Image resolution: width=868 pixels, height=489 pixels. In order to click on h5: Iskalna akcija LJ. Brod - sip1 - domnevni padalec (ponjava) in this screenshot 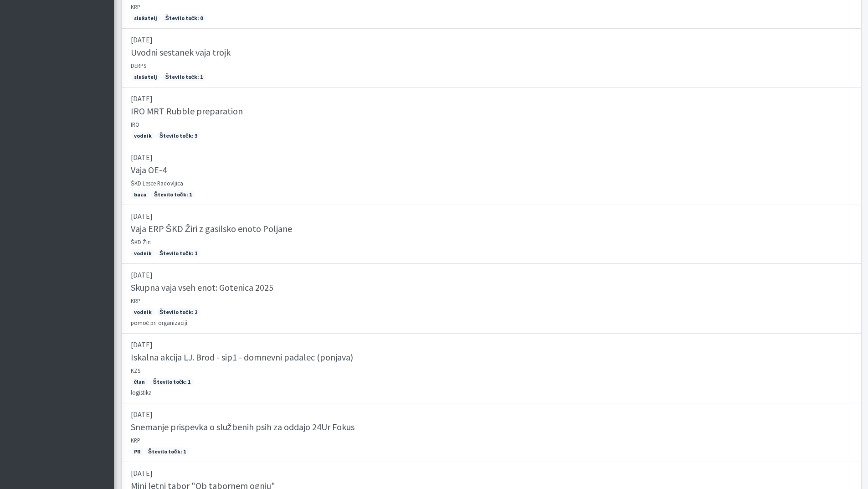, I will do `click(242, 357)`.